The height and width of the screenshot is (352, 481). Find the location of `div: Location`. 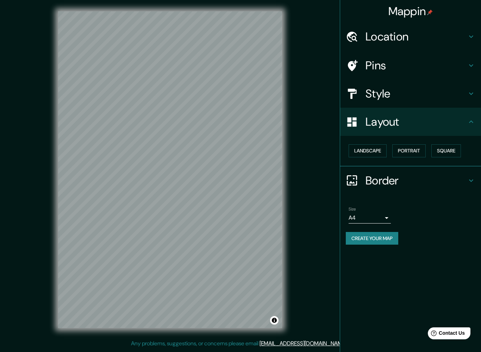

div: Location is located at coordinates (411, 37).